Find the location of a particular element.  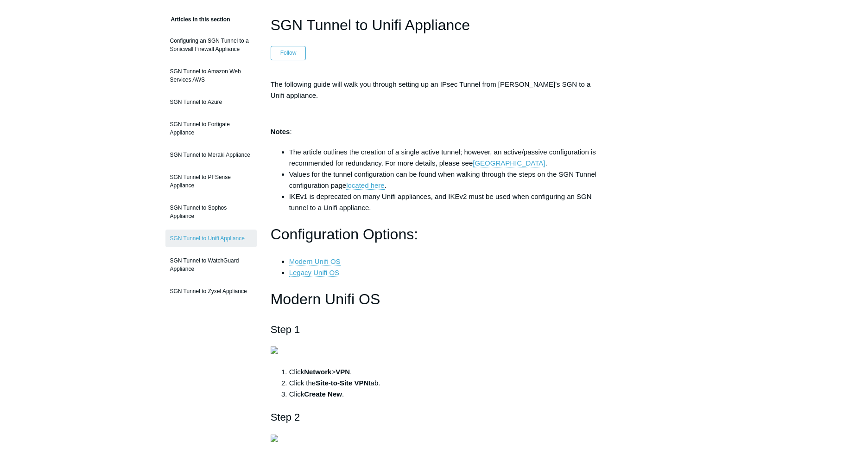

a: Legacy Unifi OS is located at coordinates (314, 273).